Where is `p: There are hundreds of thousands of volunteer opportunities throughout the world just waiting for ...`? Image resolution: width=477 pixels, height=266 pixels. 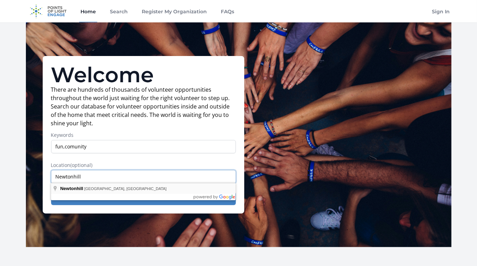 p: There are hundreds of thousands of volunteer opportunities throughout the world just waiting for ... is located at coordinates (144, 106).